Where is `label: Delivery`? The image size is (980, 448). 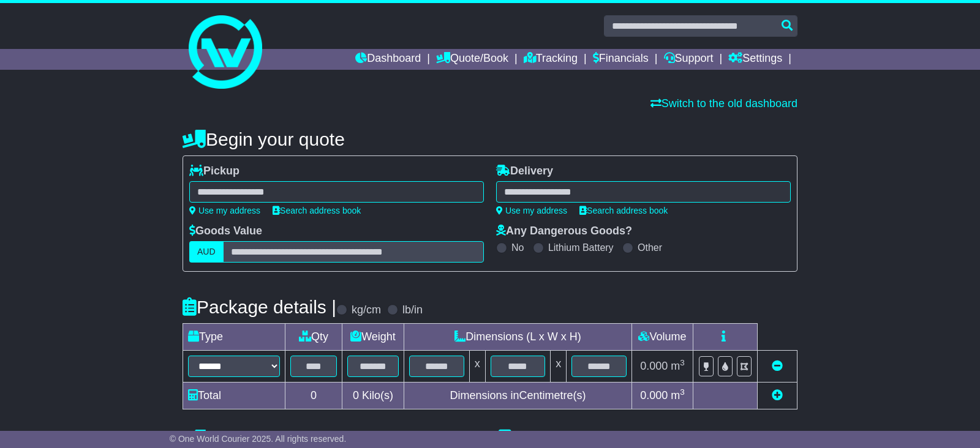 label: Delivery is located at coordinates (524, 172).